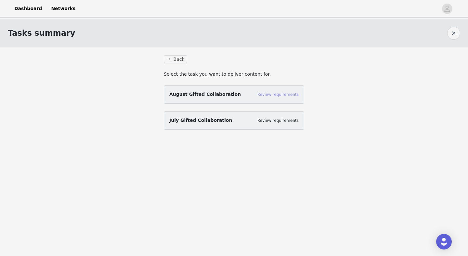  Describe the element at coordinates (447, 9) in the screenshot. I see `div: avatar` at that location.